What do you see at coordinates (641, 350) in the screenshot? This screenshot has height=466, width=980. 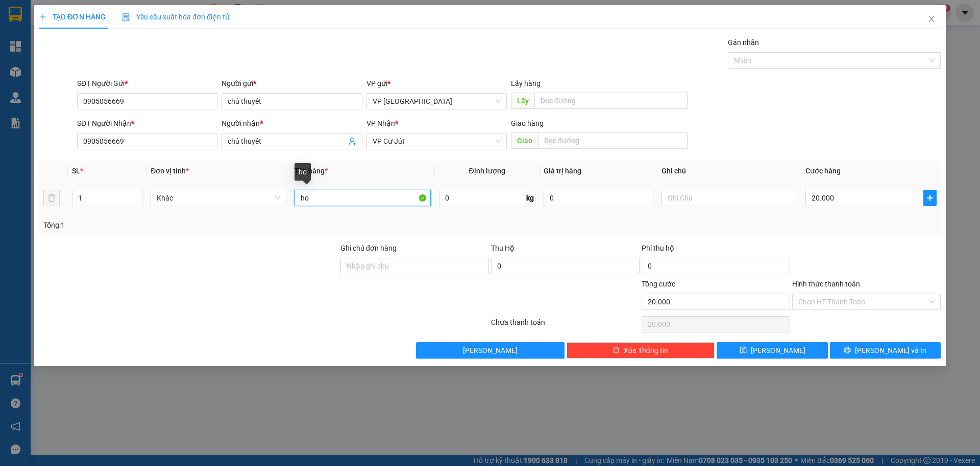 I see `button: deleteXóa Thông tin` at bounding box center [641, 350].